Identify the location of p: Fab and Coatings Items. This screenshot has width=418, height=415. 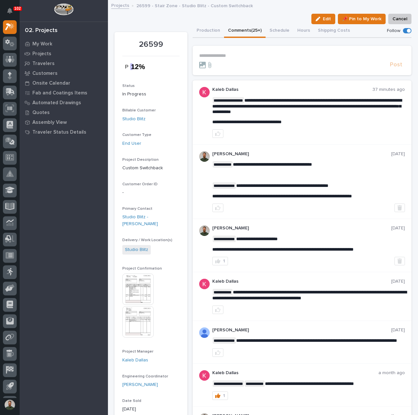
(60, 93).